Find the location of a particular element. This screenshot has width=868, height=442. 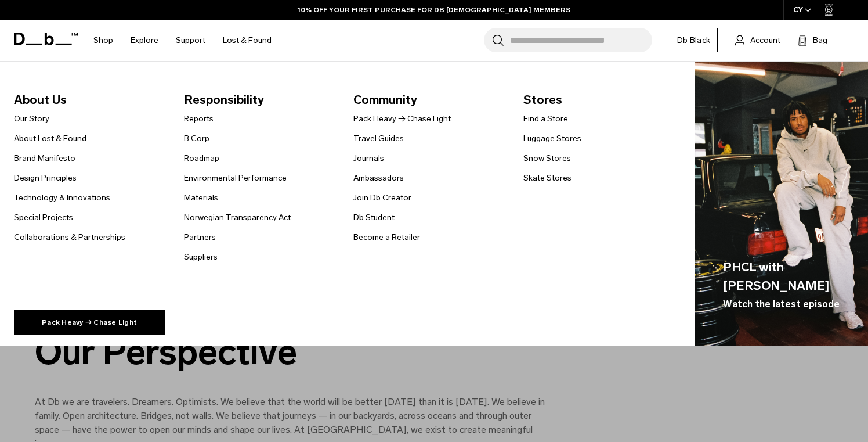

a: Account is located at coordinates (758, 40).